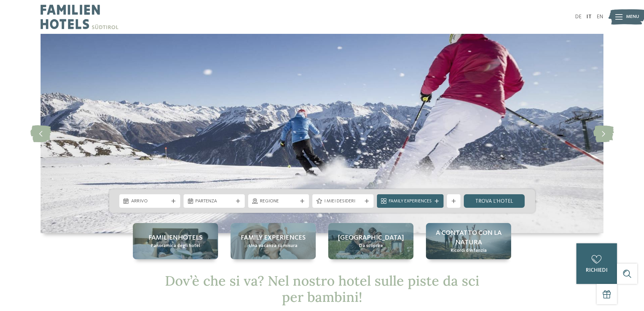  I want to click on a: DE, so click(578, 17).